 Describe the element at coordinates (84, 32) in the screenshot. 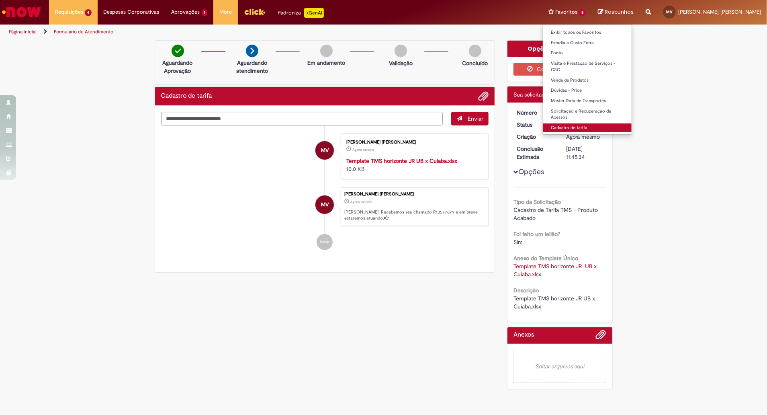

I see `a: Formulário de Atendimento` at that location.